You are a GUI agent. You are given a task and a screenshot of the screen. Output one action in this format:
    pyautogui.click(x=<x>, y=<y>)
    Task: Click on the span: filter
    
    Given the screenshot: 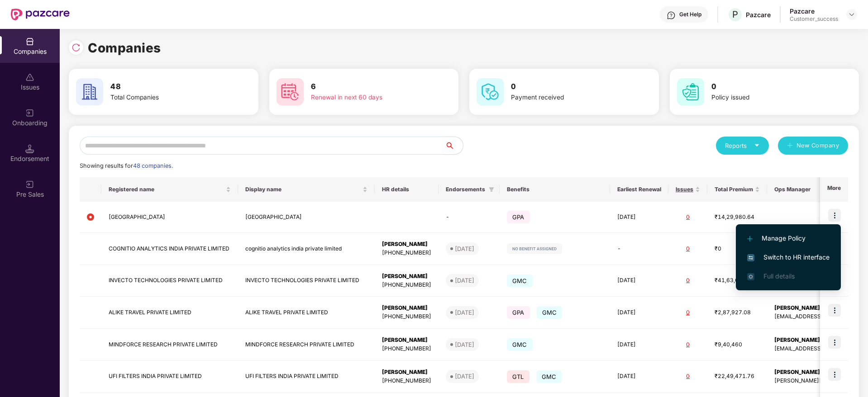 What is the action you would take?
    pyautogui.click(x=491, y=190)
    